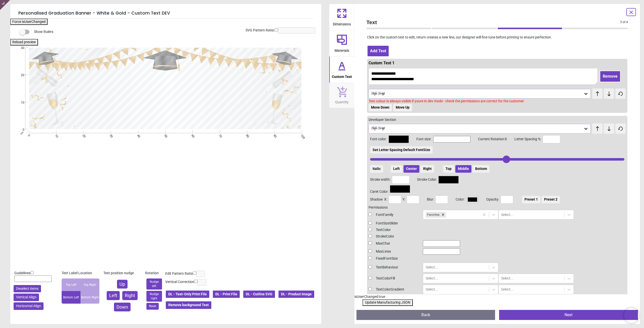 Image resolution: width=644 pixels, height=328 pixels. I want to click on div: StrokeColor, so click(394, 236).